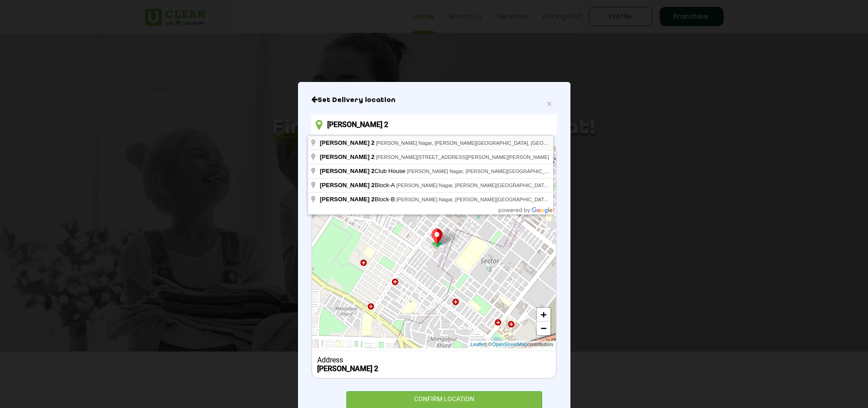  I want to click on span: Club House, so click(363, 171).